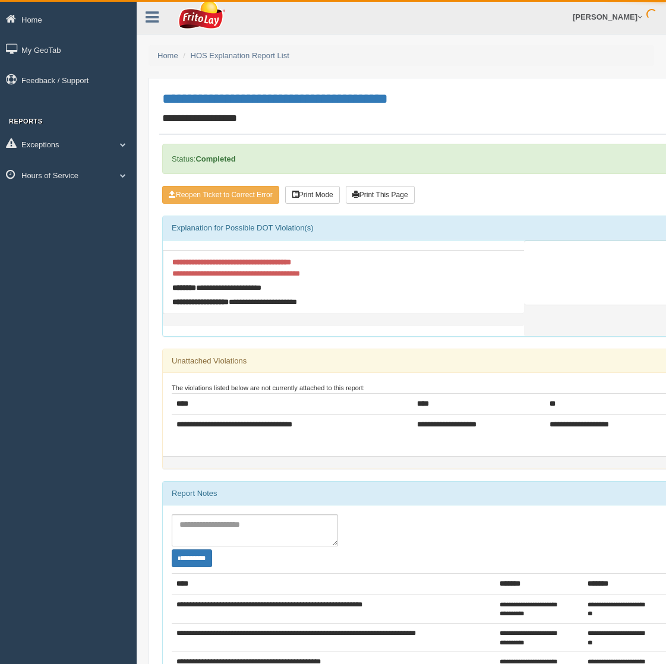 The width and height of the screenshot is (666, 664). What do you see at coordinates (215, 159) in the screenshot?
I see `strong: Completed` at bounding box center [215, 159].